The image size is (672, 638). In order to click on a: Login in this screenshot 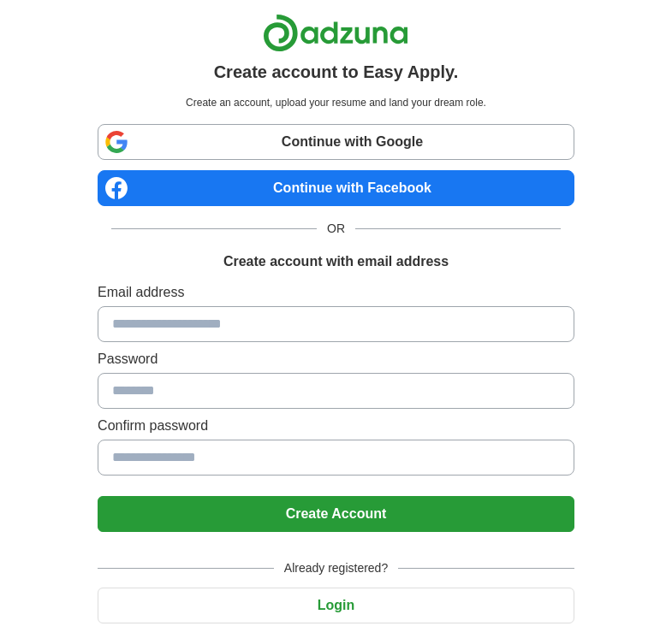, I will do `click(336, 604)`.